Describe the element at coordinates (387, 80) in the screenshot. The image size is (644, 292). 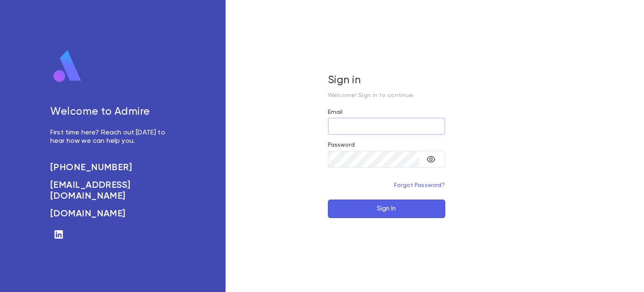
I see `h5: Sign in` at that location.